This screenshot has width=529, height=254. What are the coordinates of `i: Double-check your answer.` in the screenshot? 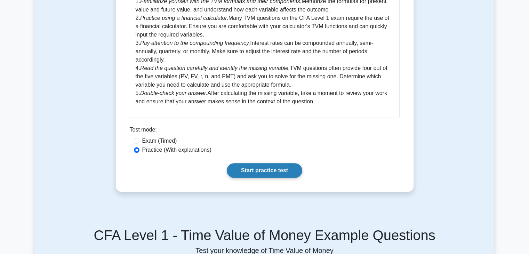 It's located at (173, 93).